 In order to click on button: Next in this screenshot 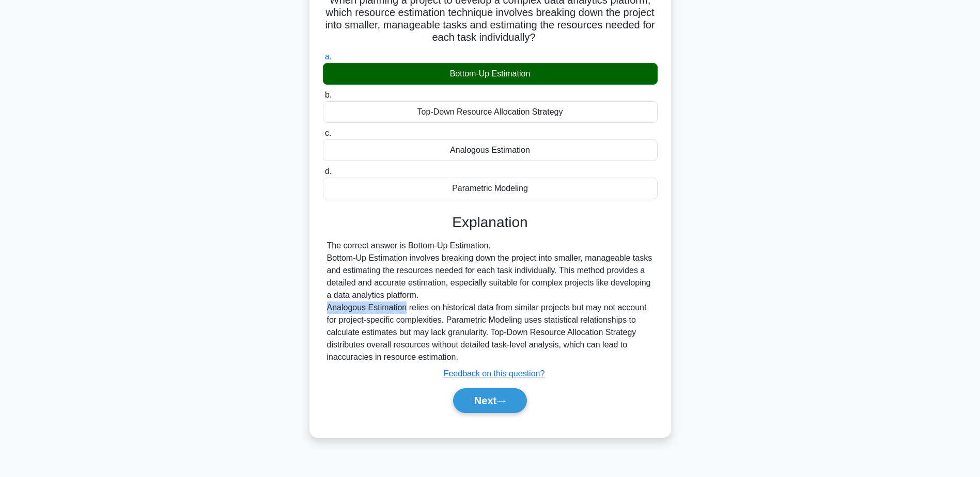, I will do `click(489, 400)`.